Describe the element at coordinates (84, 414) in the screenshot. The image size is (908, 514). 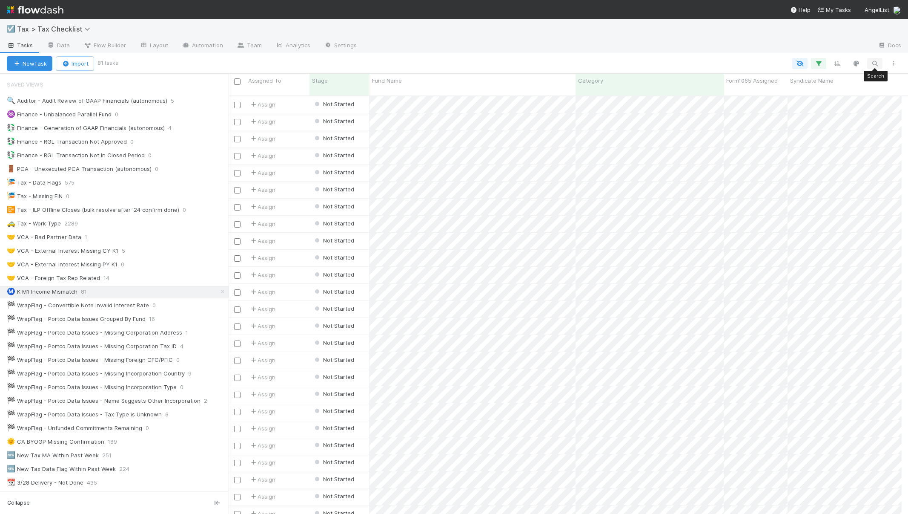
I see `div: WrapFlag - Portco Data Issues - Tax Type is Unknown` at that location.